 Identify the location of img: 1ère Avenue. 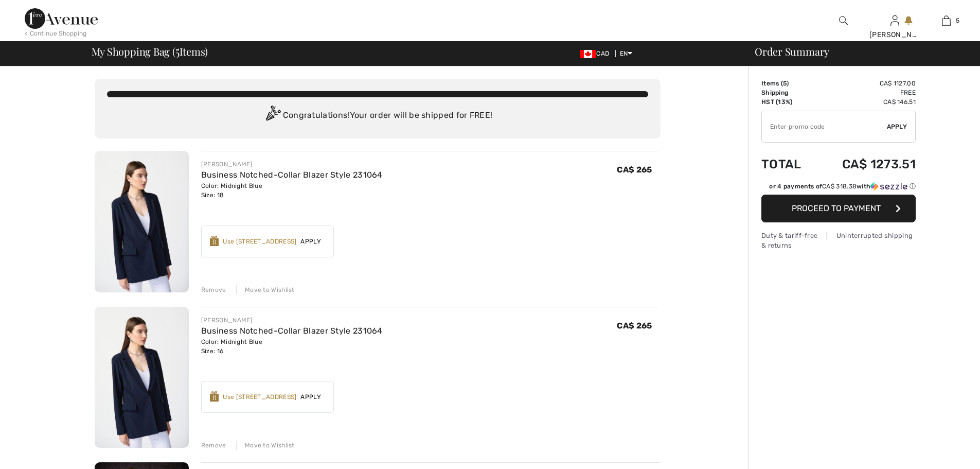
(61, 19).